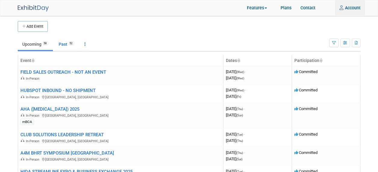 Image resolution: width=378 pixels, height=172 pixels. I want to click on a: Account, so click(350, 8).